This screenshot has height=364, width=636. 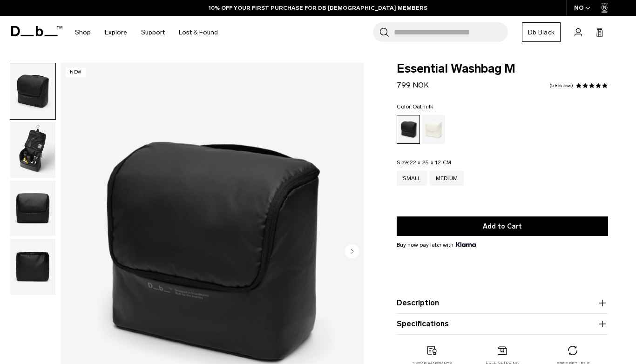 I want to click on a: Db Black, so click(x=541, y=32).